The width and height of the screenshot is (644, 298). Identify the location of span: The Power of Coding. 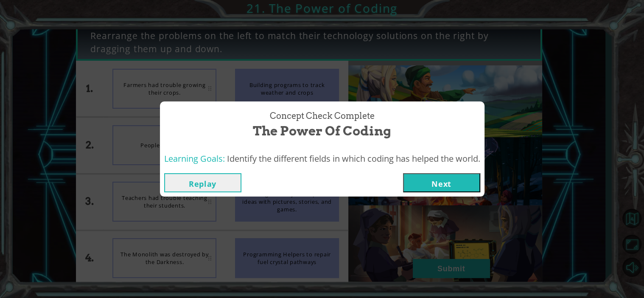
(322, 131).